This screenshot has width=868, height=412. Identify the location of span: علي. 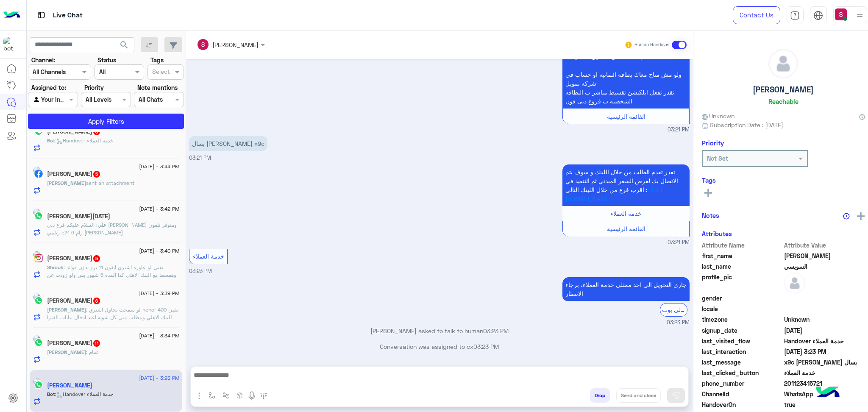
(102, 224).